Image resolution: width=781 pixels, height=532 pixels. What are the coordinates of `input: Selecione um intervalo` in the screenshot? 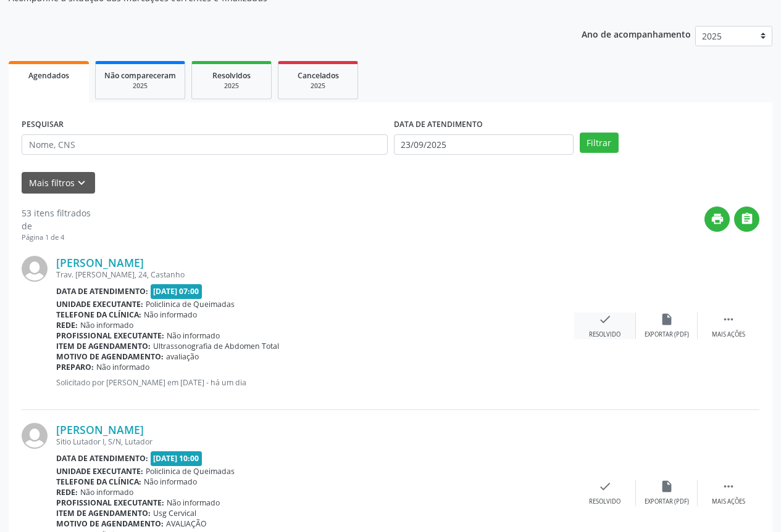 It's located at (484, 145).